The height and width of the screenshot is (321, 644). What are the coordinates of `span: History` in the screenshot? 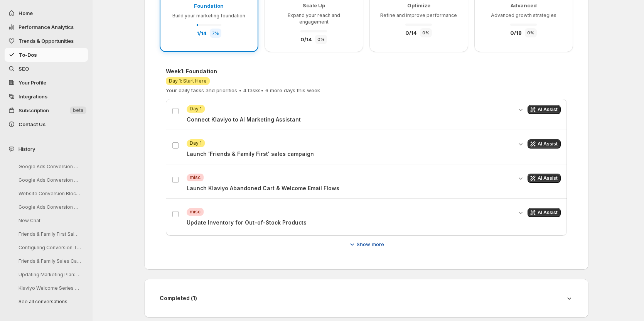 It's located at (27, 149).